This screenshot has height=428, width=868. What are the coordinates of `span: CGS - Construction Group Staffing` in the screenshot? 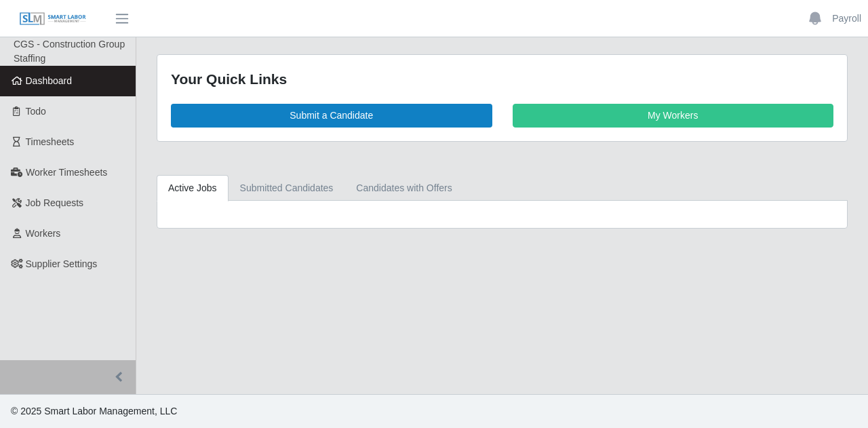 It's located at (69, 51).